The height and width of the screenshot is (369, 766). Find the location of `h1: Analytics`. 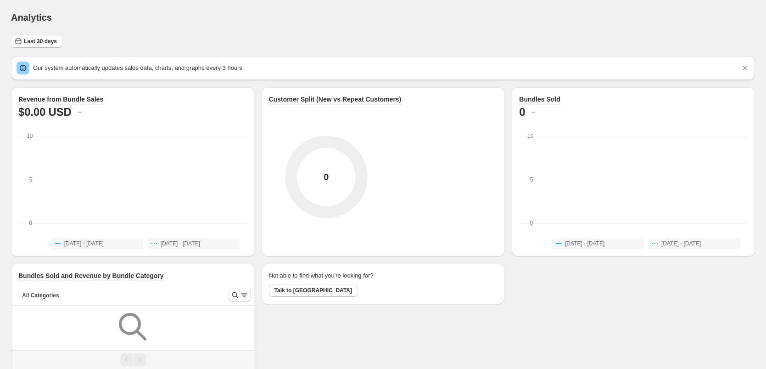

h1: Analytics is located at coordinates (31, 17).